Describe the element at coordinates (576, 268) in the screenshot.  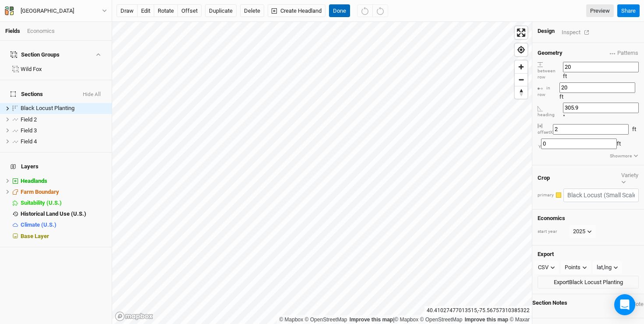
I see `button: Points` at that location.